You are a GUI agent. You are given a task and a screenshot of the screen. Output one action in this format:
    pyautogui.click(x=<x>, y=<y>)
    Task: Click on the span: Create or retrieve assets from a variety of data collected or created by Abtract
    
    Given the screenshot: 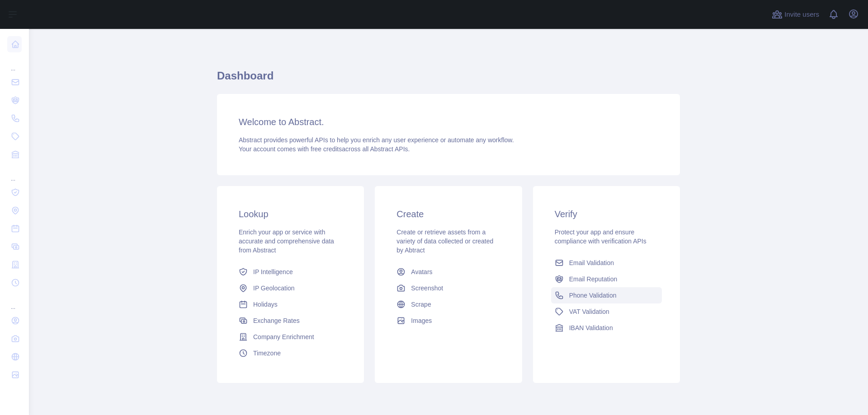 What is the action you would take?
    pyautogui.click(x=445, y=241)
    